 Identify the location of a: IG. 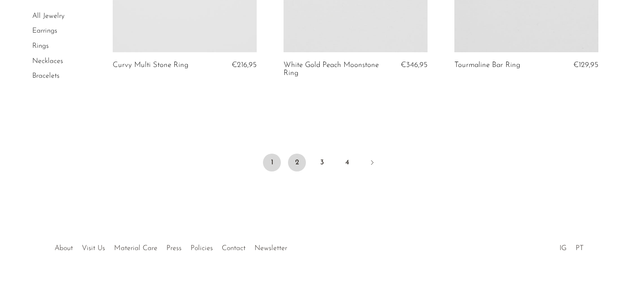
(563, 249).